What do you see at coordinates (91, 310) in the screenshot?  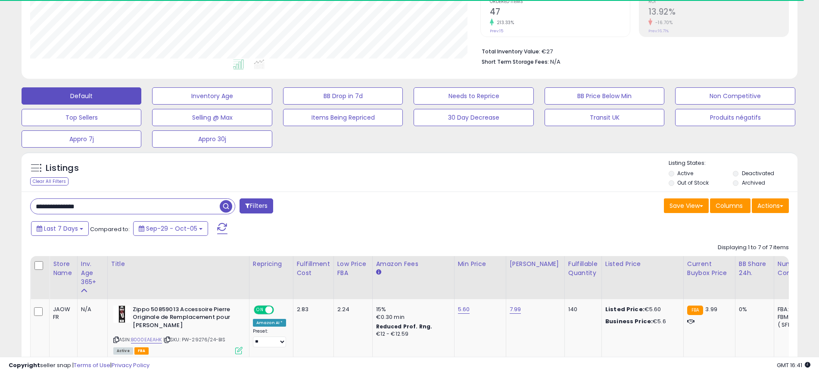 I see `div: N/A` at bounding box center [91, 310].